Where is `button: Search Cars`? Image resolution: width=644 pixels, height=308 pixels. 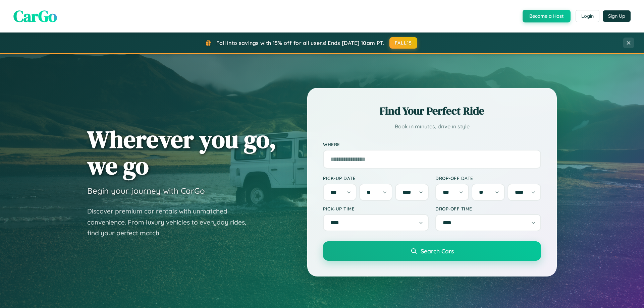
button: Search Cars is located at coordinates (432, 251).